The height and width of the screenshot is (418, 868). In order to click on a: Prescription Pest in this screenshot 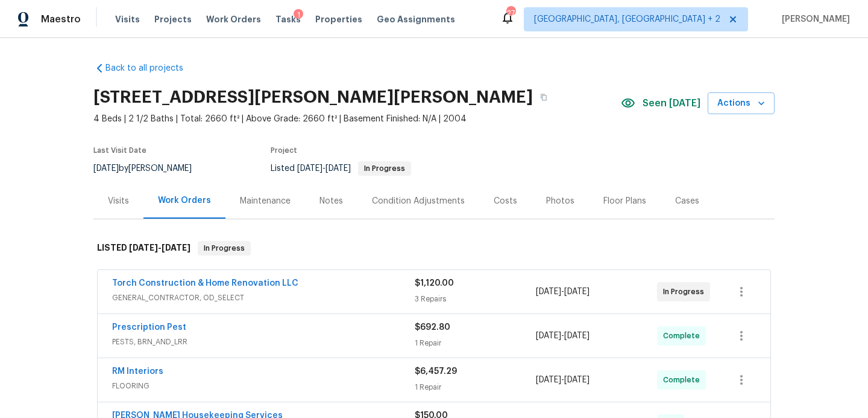, I will do `click(149, 327)`.